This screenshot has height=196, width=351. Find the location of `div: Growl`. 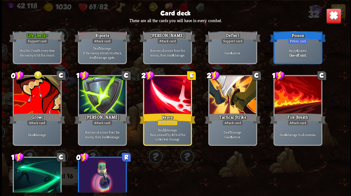

div: Growl is located at coordinates (37, 119).